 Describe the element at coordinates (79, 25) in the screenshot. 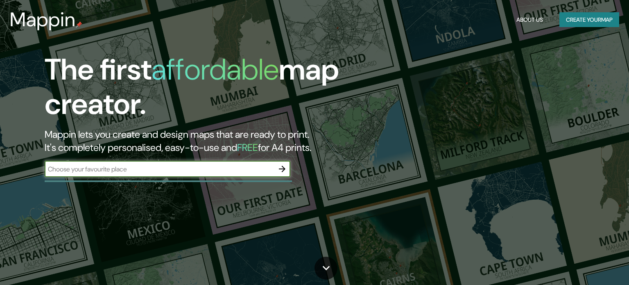

I see `img: mappin-pin` at that location.